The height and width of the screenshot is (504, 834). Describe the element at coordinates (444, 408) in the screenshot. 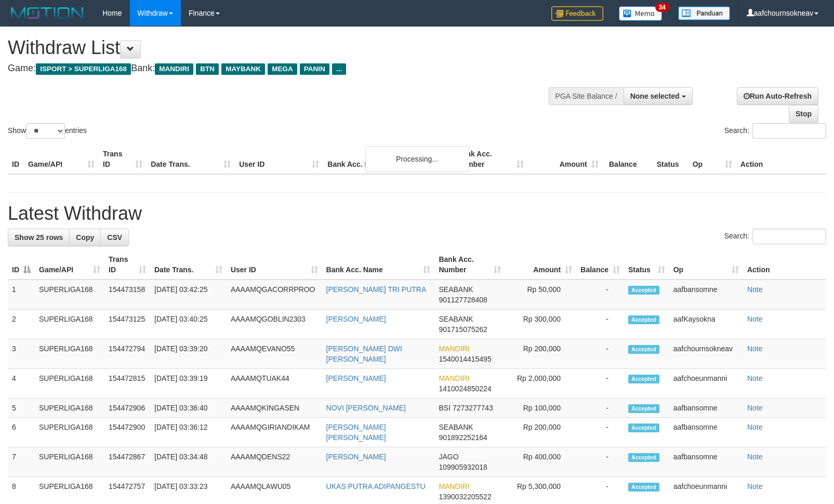

I see `span: BSI` at that location.